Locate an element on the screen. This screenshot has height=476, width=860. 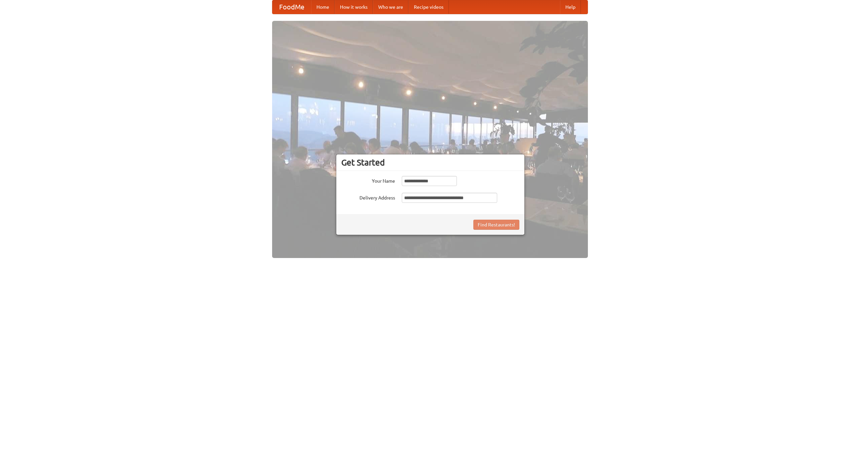
label: Delivery Address is located at coordinates (368, 197).